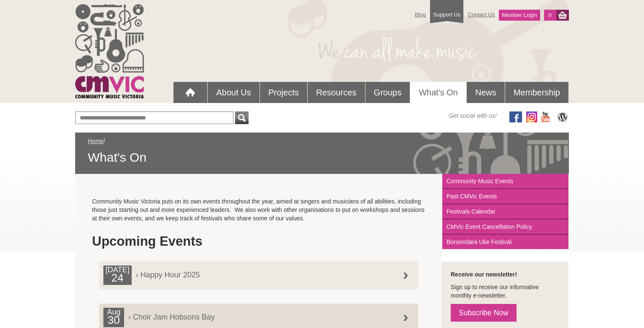  What do you see at coordinates (505, 212) in the screenshot?
I see `a: Festivals Calendar` at bounding box center [505, 212].